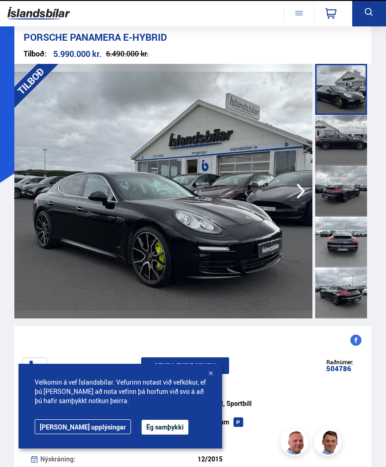  Describe the element at coordinates (163, 191) in the screenshot. I see `img: 3526156.jpeg` at that location.